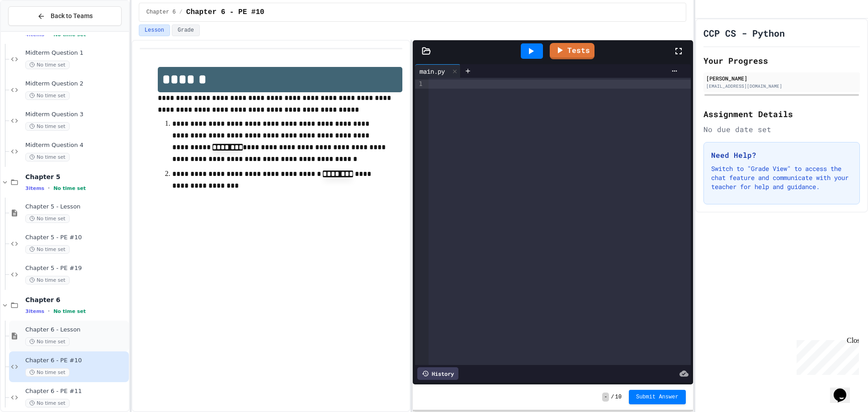 The height and width of the screenshot is (412, 868). I want to click on button: Back to Teams, so click(65, 16).